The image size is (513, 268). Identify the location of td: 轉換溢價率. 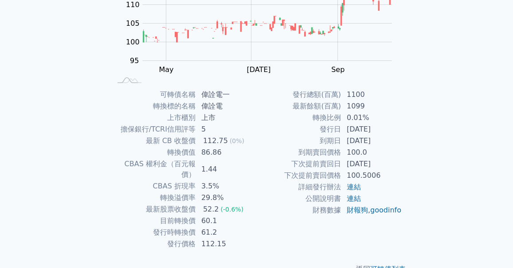
(154, 197).